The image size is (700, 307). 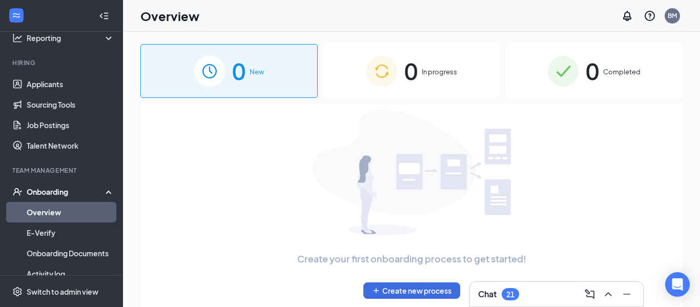 What do you see at coordinates (17, 292) in the screenshot?
I see `svg: Settings` at bounding box center [17, 292].